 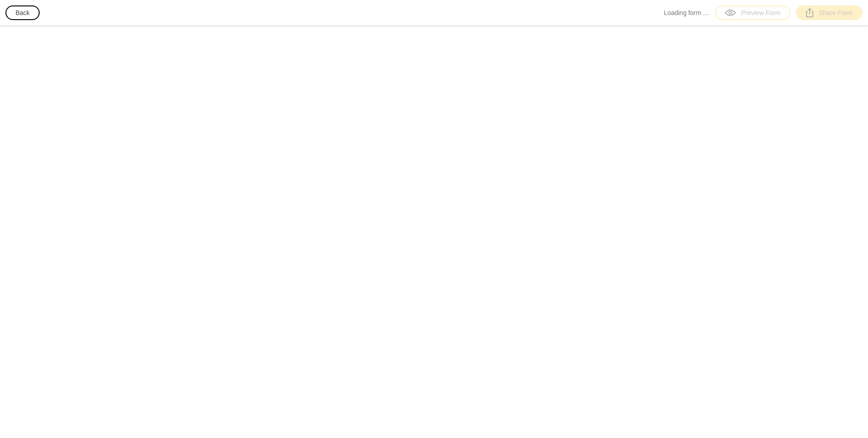 What do you see at coordinates (830, 12) in the screenshot?
I see `a: Share Form` at bounding box center [830, 12].